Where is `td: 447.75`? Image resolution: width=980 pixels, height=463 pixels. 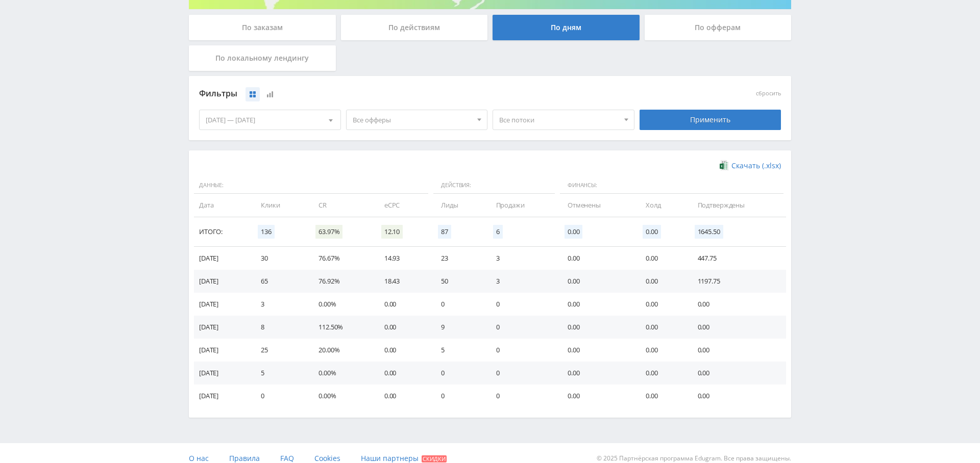 td: 447.75 is located at coordinates (736, 258).